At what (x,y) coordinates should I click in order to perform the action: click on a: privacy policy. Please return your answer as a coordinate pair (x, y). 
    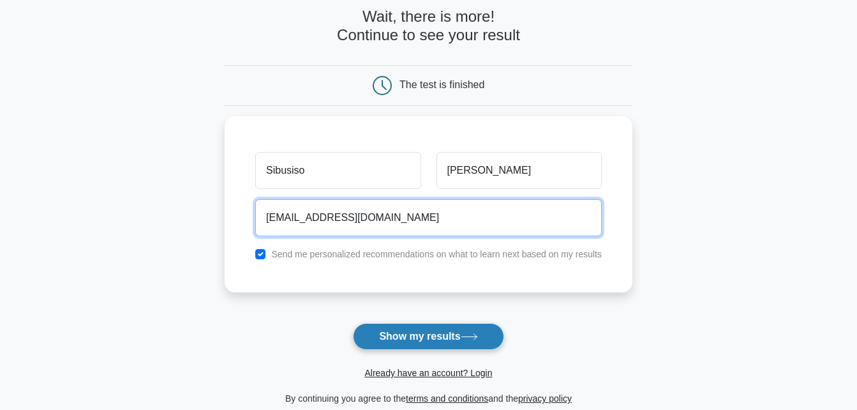
    Looking at the image, I should click on (545, 398).